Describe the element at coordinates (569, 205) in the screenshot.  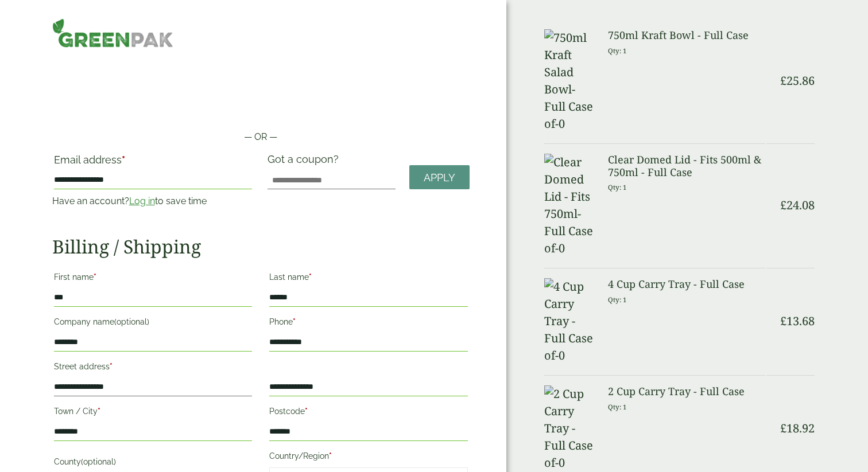
I see `img: Clear Domed Lid - Fits 750ml-Full Case of-0` at that location.